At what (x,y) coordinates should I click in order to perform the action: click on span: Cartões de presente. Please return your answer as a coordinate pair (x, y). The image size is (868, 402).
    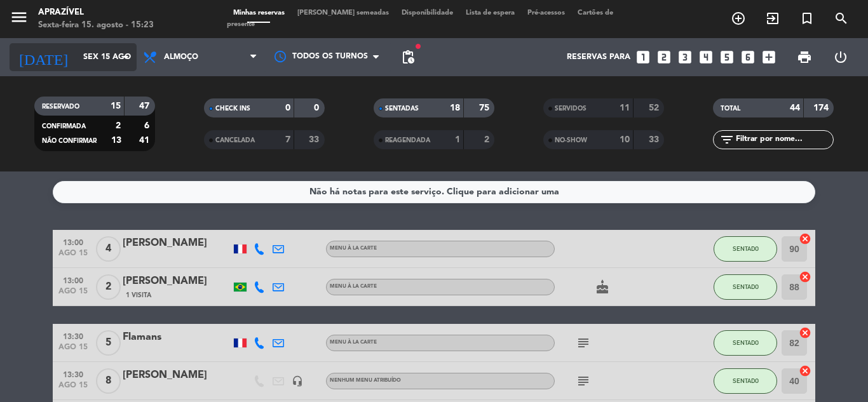
    Looking at the image, I should click on (420, 19).